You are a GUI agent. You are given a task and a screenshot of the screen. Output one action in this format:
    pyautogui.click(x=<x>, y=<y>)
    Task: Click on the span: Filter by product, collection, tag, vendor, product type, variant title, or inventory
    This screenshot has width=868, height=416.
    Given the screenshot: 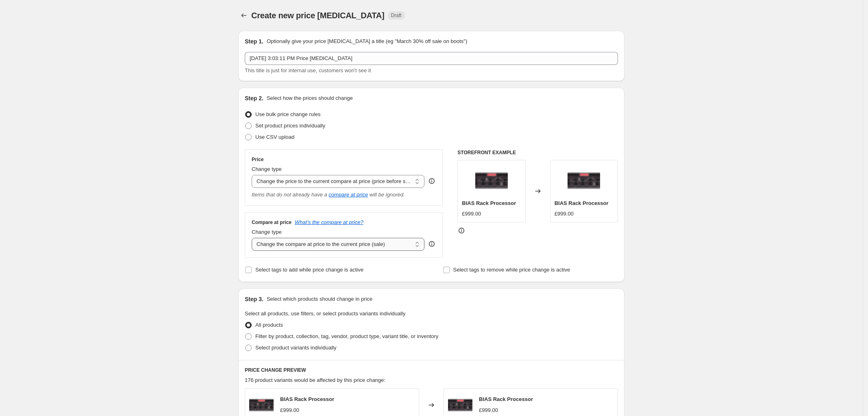 What is the action you would take?
    pyautogui.click(x=347, y=336)
    